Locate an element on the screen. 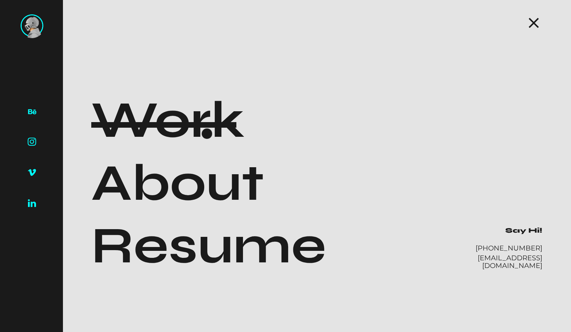 The image size is (571, 332). a: Resume is located at coordinates (209, 246).